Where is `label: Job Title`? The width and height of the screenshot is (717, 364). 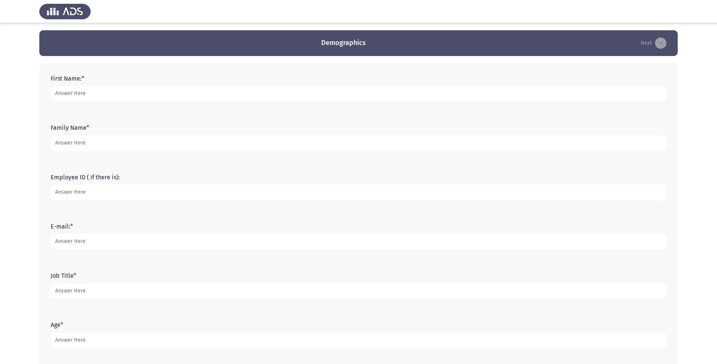
label: Job Title is located at coordinates (64, 275).